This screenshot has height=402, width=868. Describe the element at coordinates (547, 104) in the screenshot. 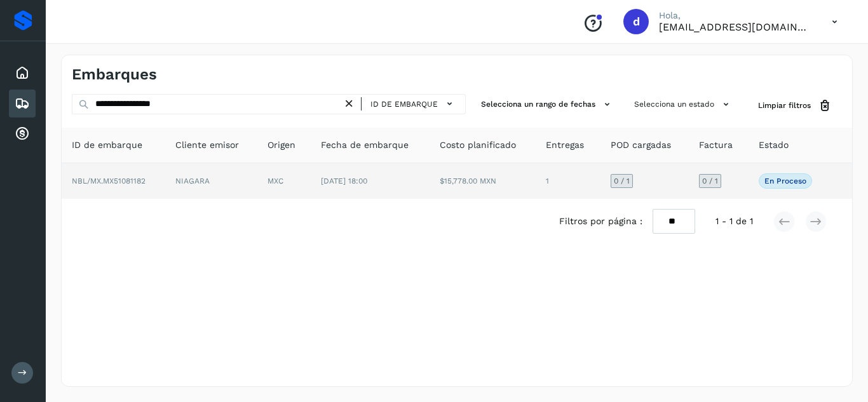

I see `button: Selecciona un rango de fechas` at that location.